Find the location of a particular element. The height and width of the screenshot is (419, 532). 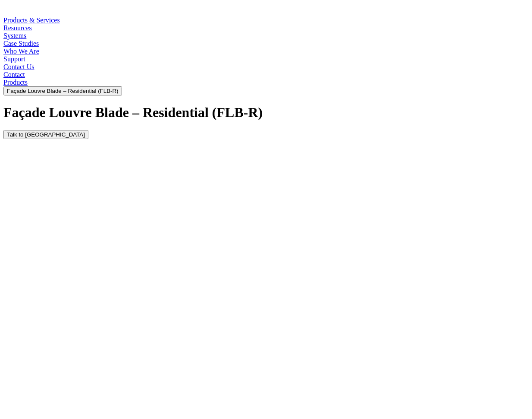

button: Façade Louvre Blade – Residential (FLB-R) is located at coordinates (63, 91).